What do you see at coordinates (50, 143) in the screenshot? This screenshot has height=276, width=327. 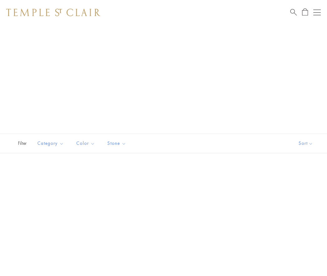 I see `button: Category` at bounding box center [50, 143].